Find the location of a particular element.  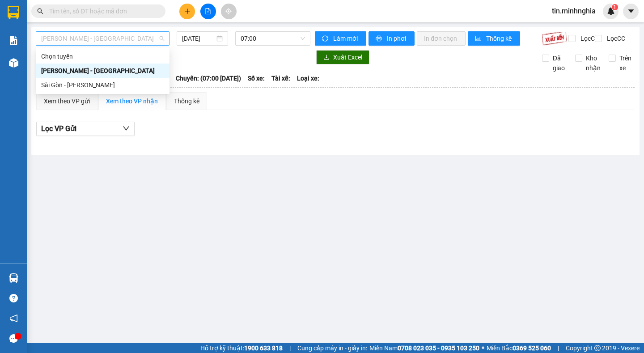

span: question-circle is located at coordinates (14, 298).